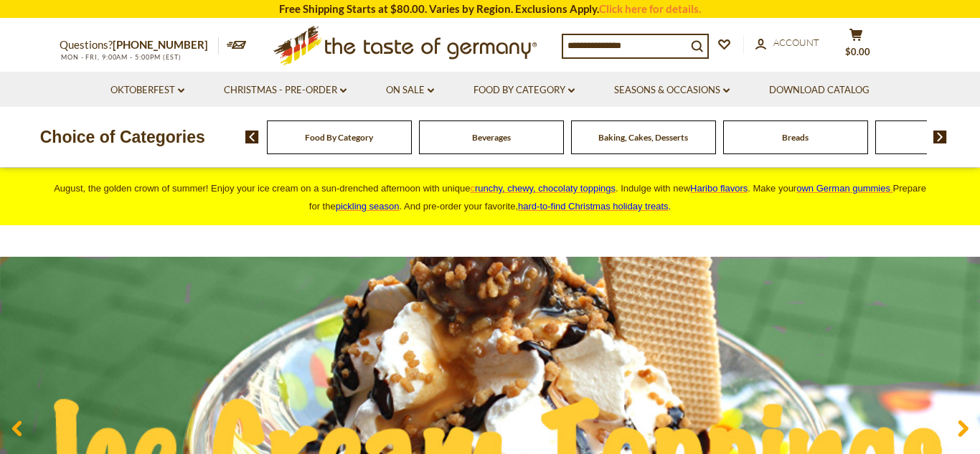 This screenshot has height=454, width=980. Describe the element at coordinates (545, 188) in the screenshot. I see `span: runchy, chewy, chocolaty toppings` at that location.